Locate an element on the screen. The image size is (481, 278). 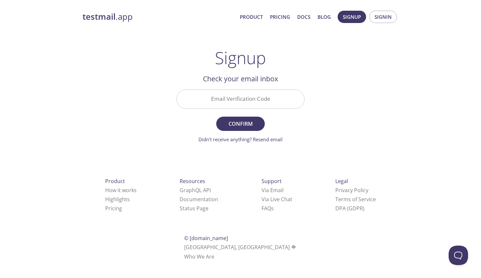
a: Documentation is located at coordinates (199, 199).